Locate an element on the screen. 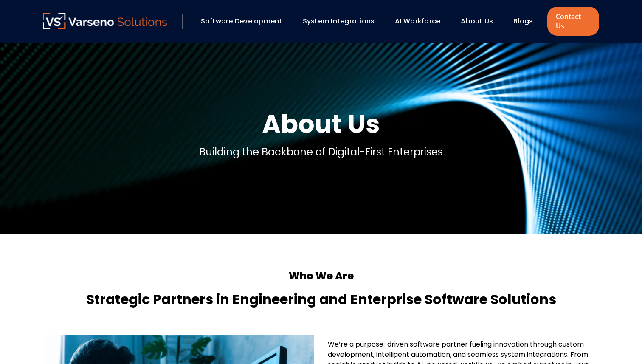 The width and height of the screenshot is (642, 364). div: AI Workforce is located at coordinates (421, 21).